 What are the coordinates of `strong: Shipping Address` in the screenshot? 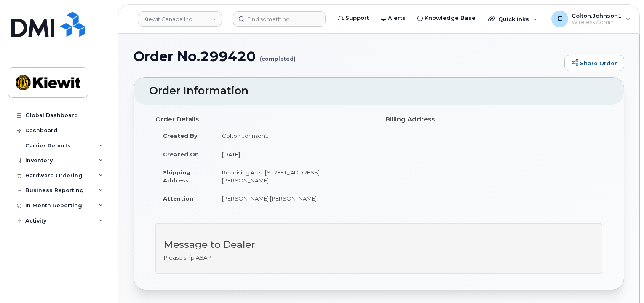 It's located at (176, 176).